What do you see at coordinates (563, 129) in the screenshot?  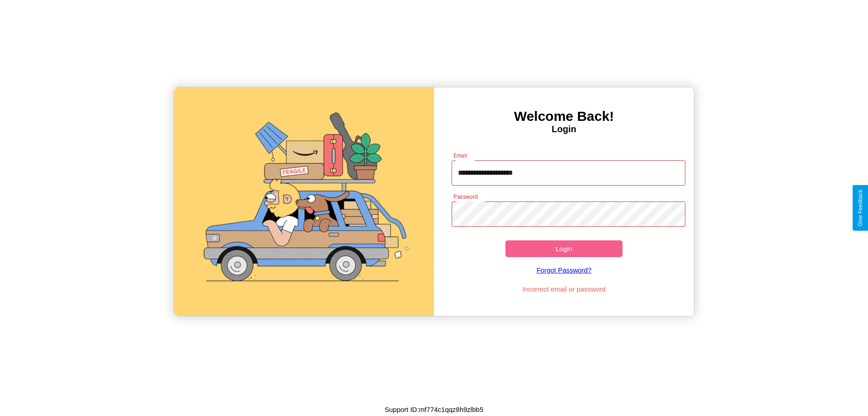 I see `h4: Login` at bounding box center [563, 129].